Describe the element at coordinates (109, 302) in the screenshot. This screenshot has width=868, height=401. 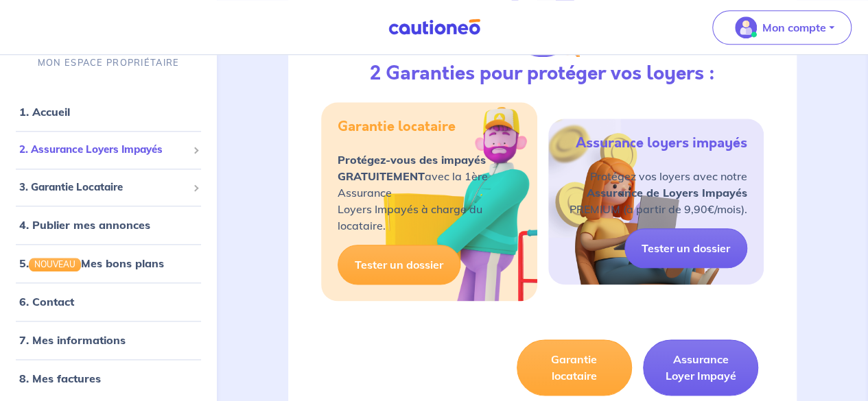
I see `div: 6. Contact` at that location.